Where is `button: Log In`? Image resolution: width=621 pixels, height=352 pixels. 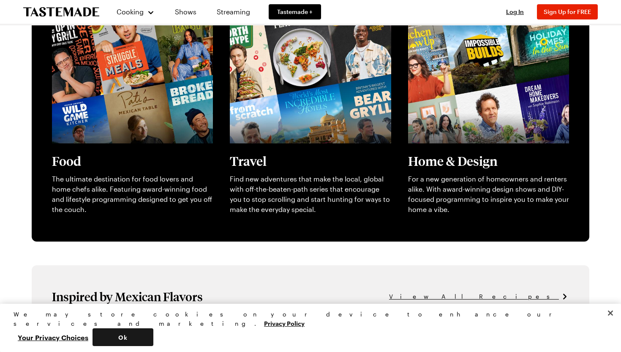 button: Log In is located at coordinates (515, 12).